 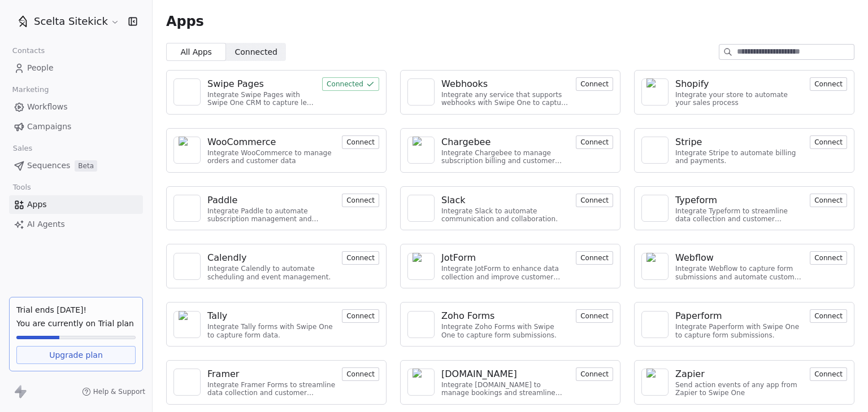 What do you see at coordinates (690, 374) in the screenshot?
I see `div: Zapier` at bounding box center [690, 374].